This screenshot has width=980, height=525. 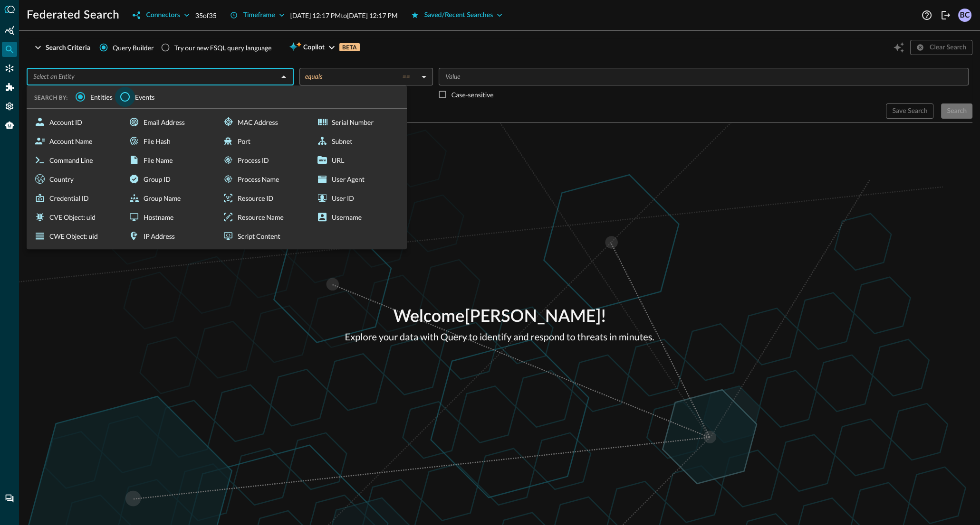 I want to click on span: Query Builder, so click(x=133, y=48).